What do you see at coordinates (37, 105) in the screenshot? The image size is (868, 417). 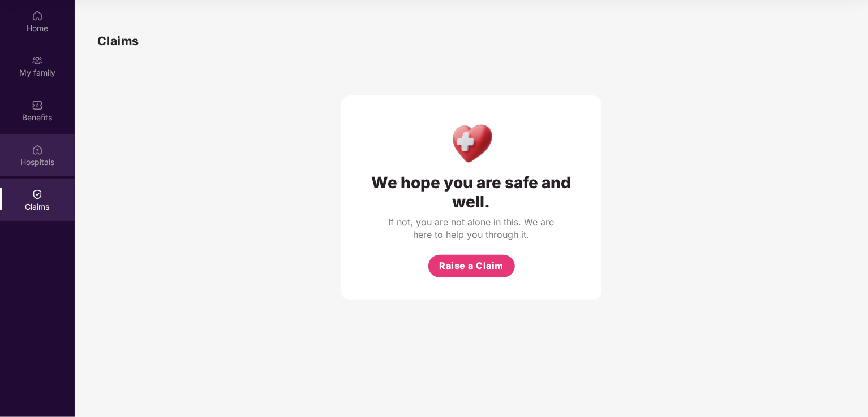 I see `img: svg+xml;base64,PHN2ZyBpZD0iQmVuZWZpdHMiIHhtbG5zPSJodHRwOi8vd3d3LnczLm9yZy8yMDAwL3N2ZyIgd2lkdGg9Ij...` at bounding box center [37, 105].